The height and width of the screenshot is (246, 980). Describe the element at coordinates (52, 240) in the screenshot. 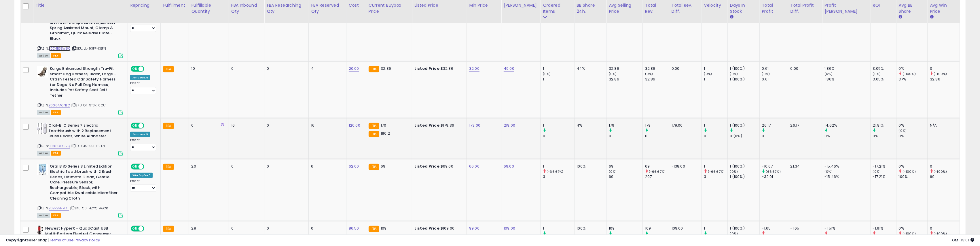

I see `div: seller snap | |` at that location.